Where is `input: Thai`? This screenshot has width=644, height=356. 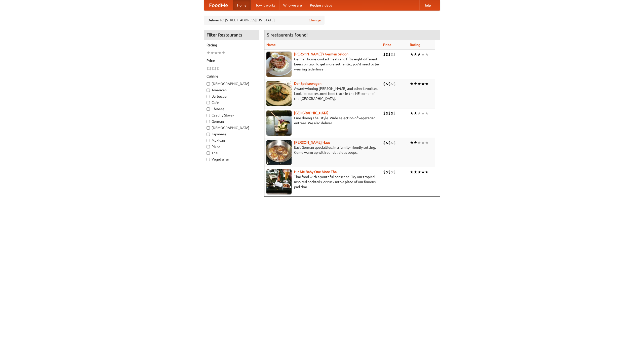 input: Thai is located at coordinates (208, 153).